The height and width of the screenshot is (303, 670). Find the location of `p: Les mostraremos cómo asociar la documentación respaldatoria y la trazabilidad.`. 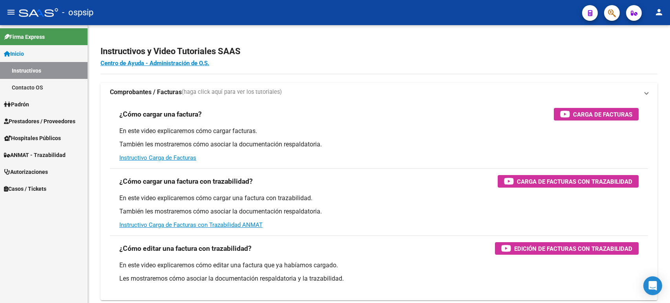

p: Les mostraremos cómo asociar la documentación respaldatoria y la trazabilidad. is located at coordinates (379, 279).